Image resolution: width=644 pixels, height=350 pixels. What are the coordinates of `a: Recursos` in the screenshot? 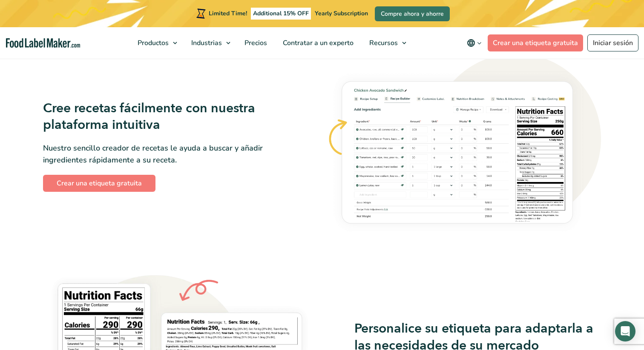 It's located at (386, 43).